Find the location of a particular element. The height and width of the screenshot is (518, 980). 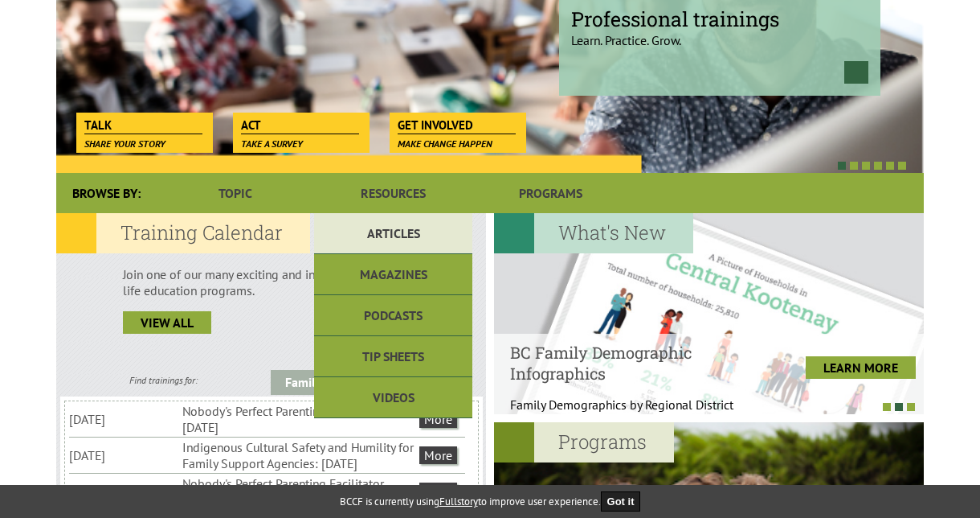

div: Browse By: is located at coordinates (106, 193).